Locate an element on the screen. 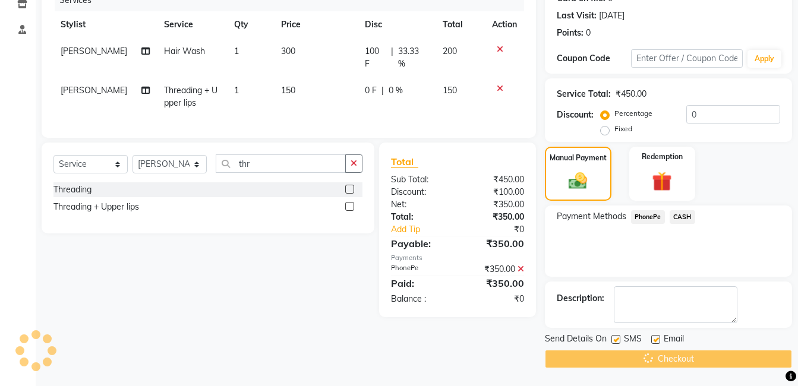 This screenshot has width=798, height=386. th: Service is located at coordinates (192, 24).